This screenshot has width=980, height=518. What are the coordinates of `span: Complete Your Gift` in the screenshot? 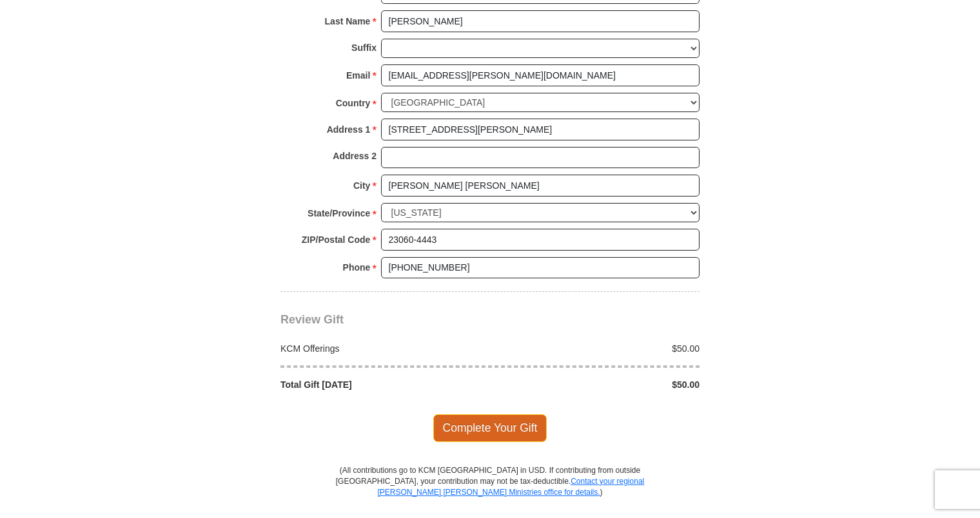 It's located at (490, 428).